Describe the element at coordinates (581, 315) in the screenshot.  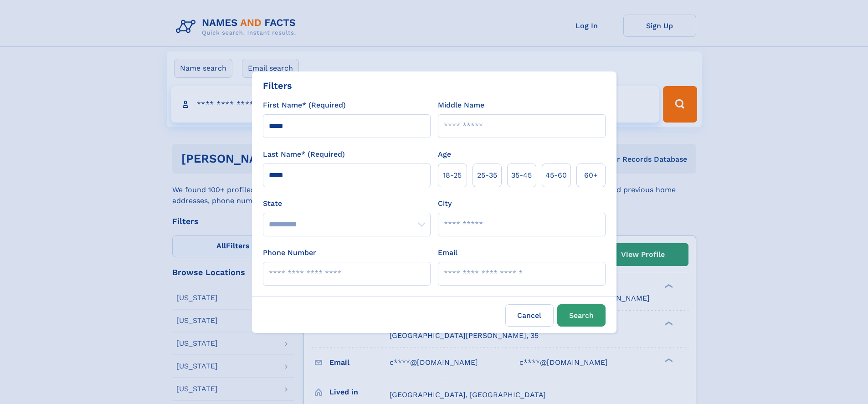
I see `button: Search` at that location.